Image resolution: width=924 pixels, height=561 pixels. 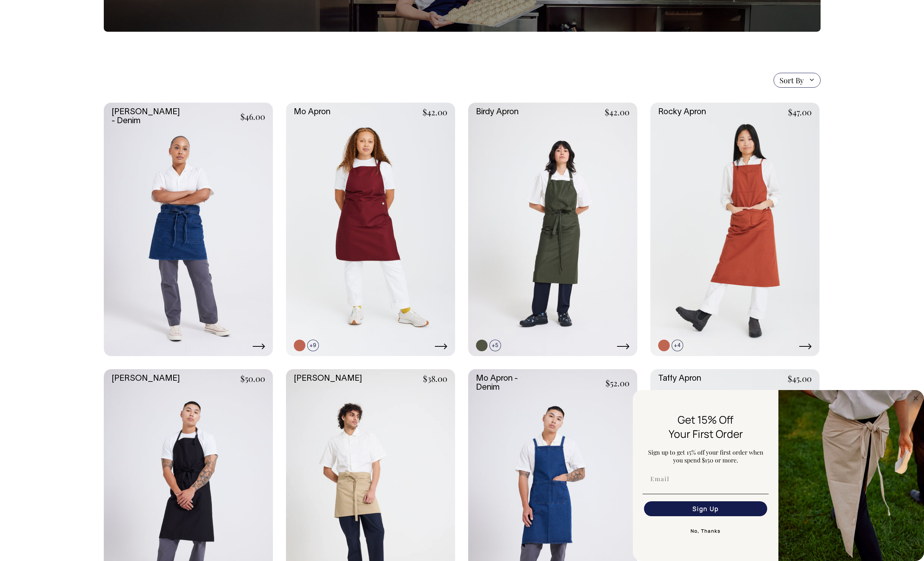 What do you see at coordinates (917, 398) in the screenshot?
I see `button: Close dialog` at bounding box center [917, 398].